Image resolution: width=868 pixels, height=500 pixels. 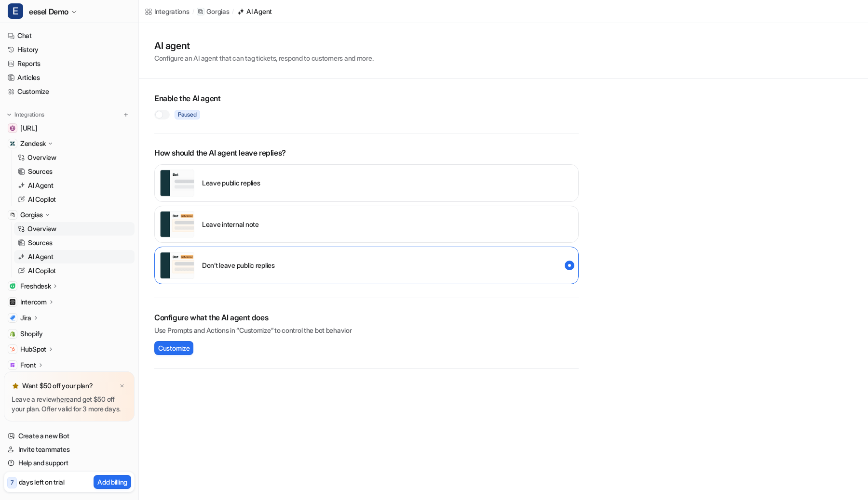 What do you see at coordinates (15, 11) in the screenshot?
I see `span: E` at bounding box center [15, 11].